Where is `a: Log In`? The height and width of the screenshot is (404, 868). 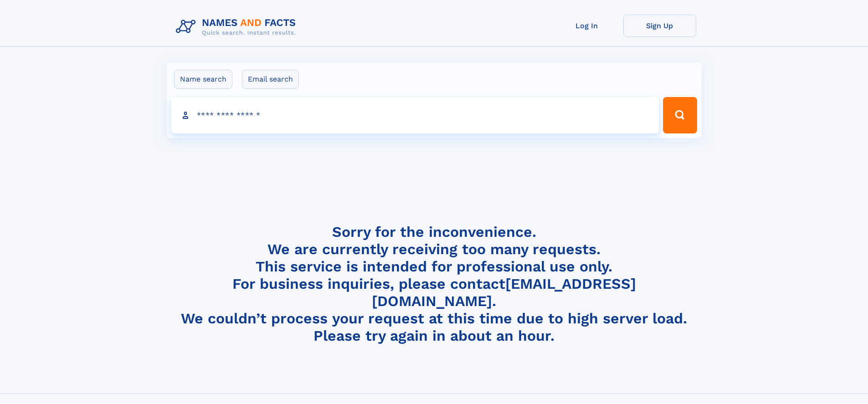
a: Log In is located at coordinates (587, 26).